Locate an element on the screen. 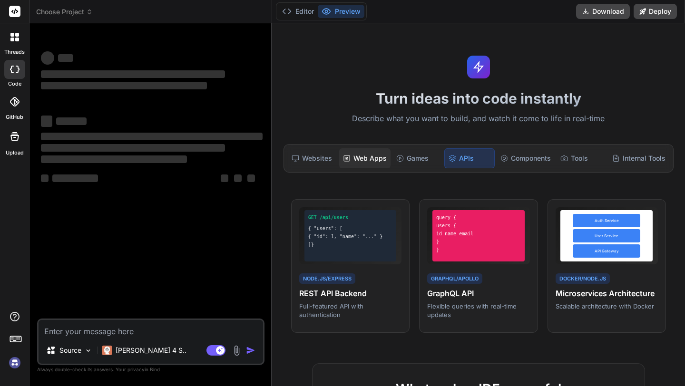 This screenshot has height=386, width=685. div: id name email is located at coordinates (479, 234).